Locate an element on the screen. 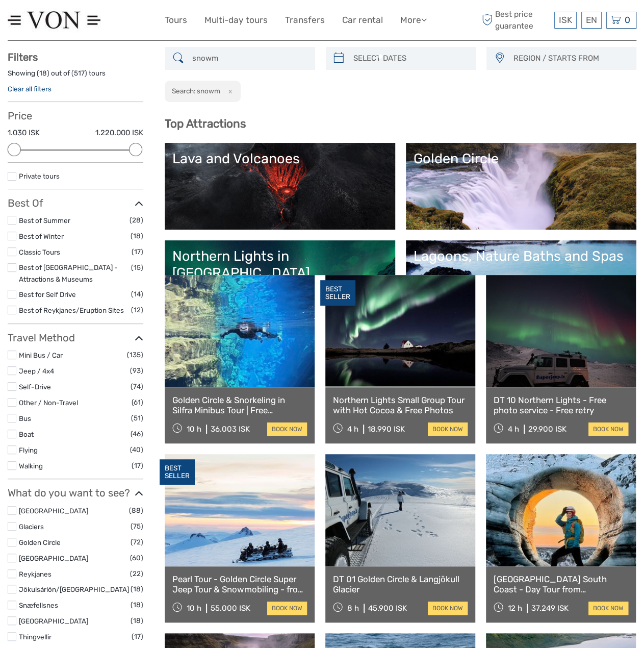 The image size is (644, 648). p: We're away right now. Please check back later! is located at coordinates (65, 22).